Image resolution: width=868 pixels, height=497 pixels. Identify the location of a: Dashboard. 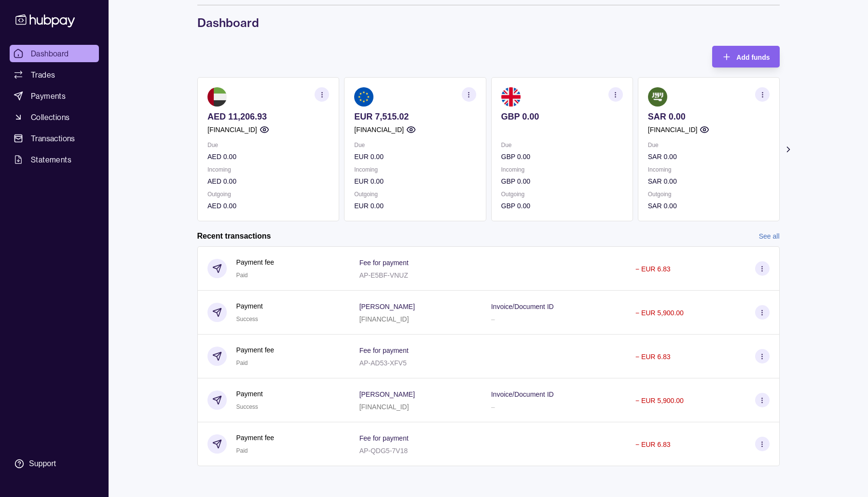
(54, 54).